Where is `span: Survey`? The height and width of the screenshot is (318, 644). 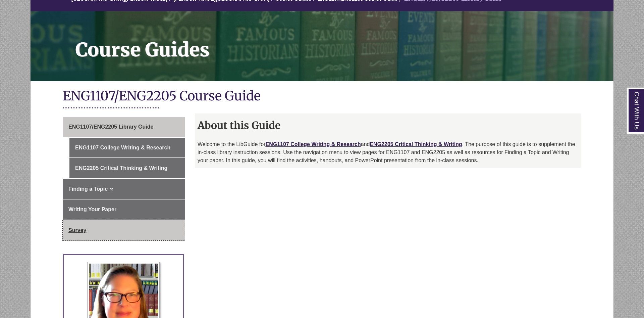 span: Survey is located at coordinates (77, 230).